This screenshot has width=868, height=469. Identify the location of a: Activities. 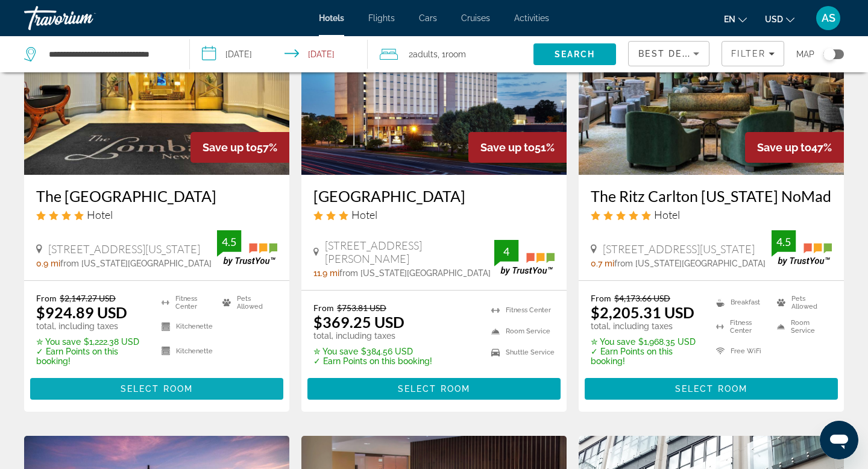
(532, 18).